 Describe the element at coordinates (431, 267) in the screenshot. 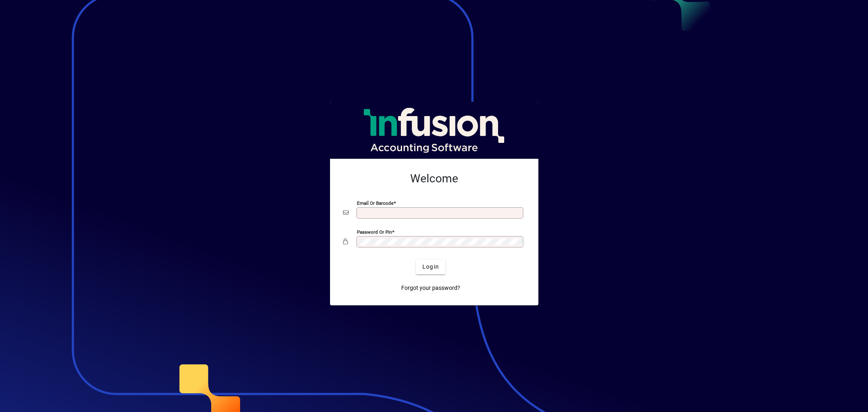

I see `button: Login` at that location.